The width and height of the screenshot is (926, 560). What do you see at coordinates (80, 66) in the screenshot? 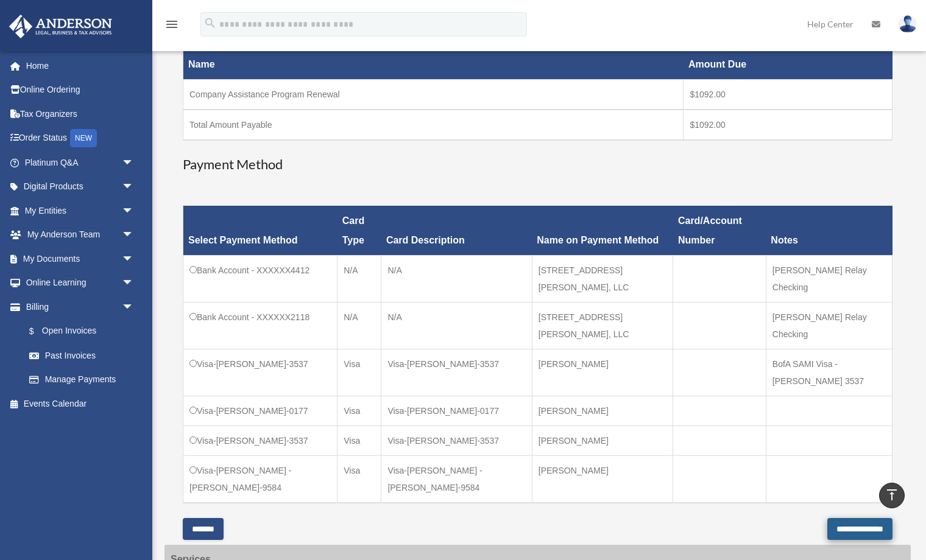
I see `a: Home` at bounding box center [80, 66].